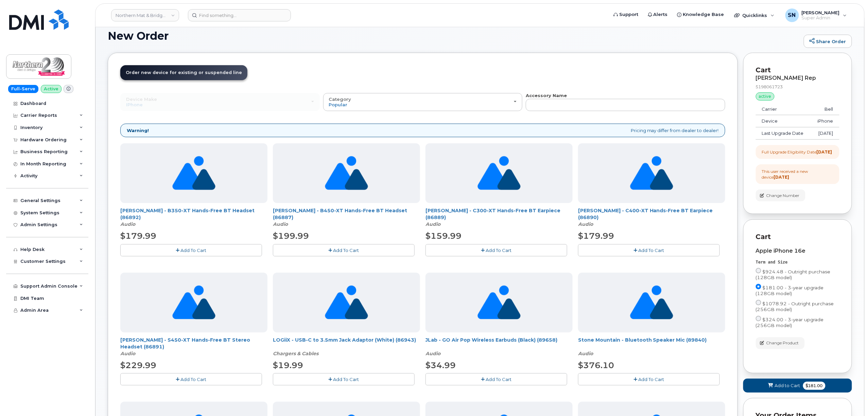  Describe the element at coordinates (193, 217) in the screenshot. I see `div: Parrott - B350-XT Hands-Free BT Headset (86892)` at that location.